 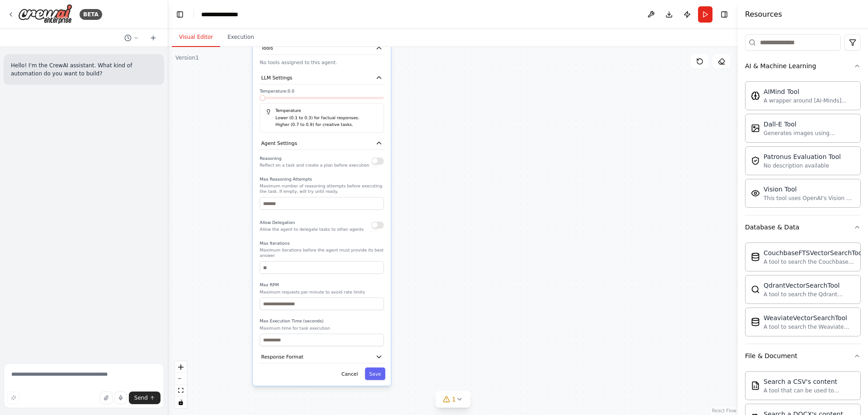 What do you see at coordinates (322, 253) in the screenshot?
I see `p: Maximum iterations before the agent must provide its best answer` at bounding box center [322, 253].